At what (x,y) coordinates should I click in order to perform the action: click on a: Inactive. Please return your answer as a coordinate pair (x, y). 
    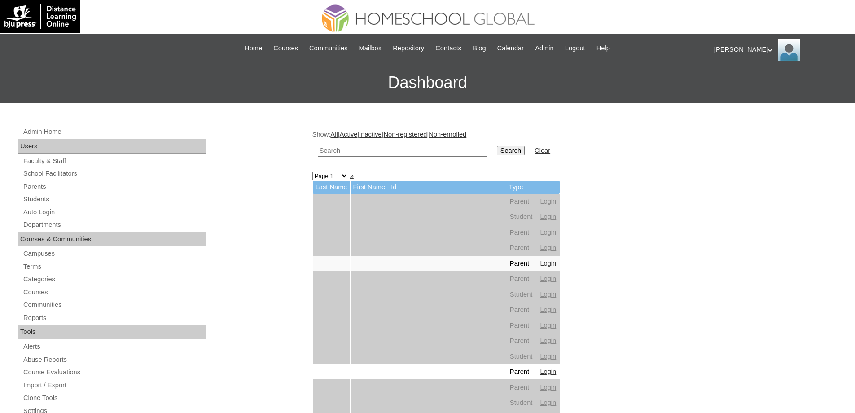
    Looking at the image, I should click on (370, 134).